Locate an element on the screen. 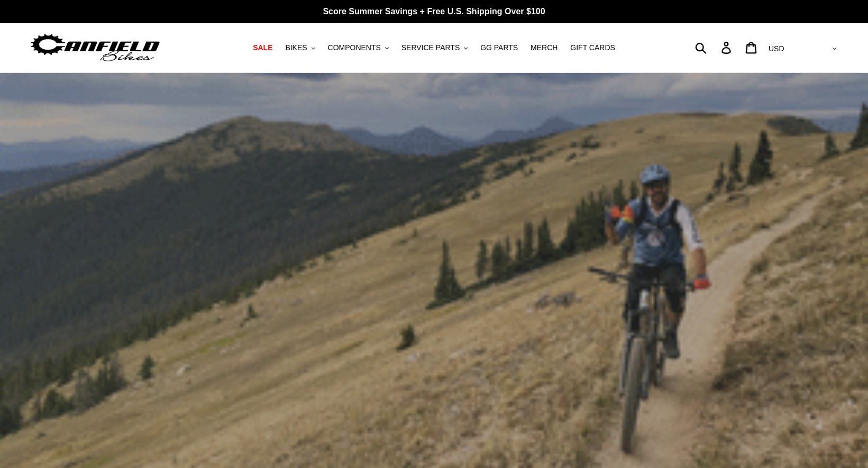 The height and width of the screenshot is (468, 868). a: GG PARTS is located at coordinates (499, 48).